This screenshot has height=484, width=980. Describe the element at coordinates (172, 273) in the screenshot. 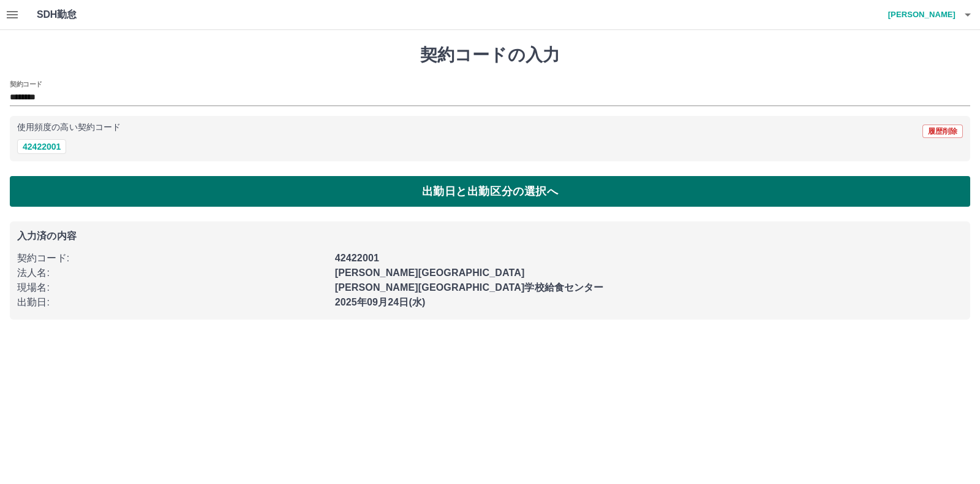

I see `p: 法人名 :` at that location.